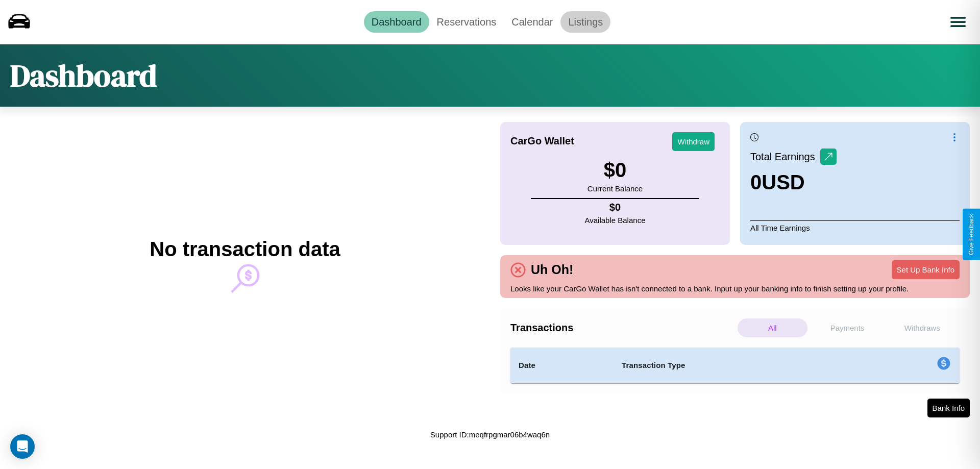  I want to click on a: Calendar, so click(532, 22).